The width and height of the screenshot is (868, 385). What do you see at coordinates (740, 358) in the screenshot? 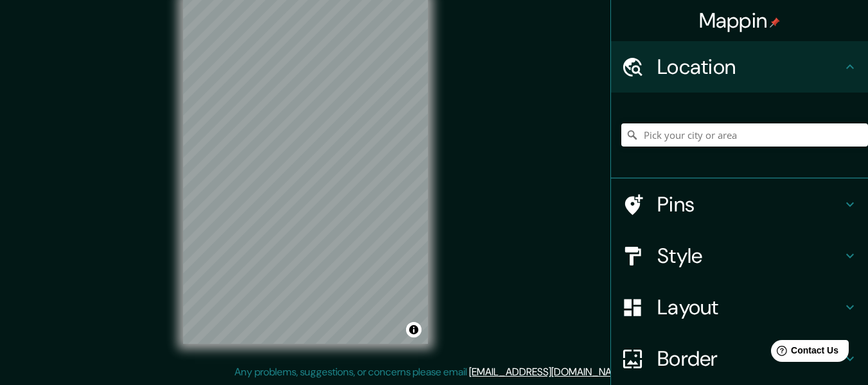
I see `div: Border` at bounding box center [740, 358].